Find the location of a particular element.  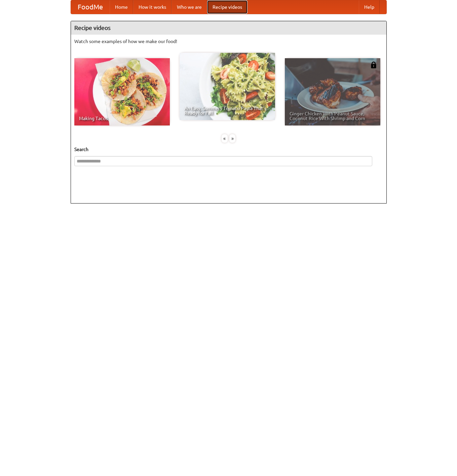

a: Who we are is located at coordinates (189, 7).